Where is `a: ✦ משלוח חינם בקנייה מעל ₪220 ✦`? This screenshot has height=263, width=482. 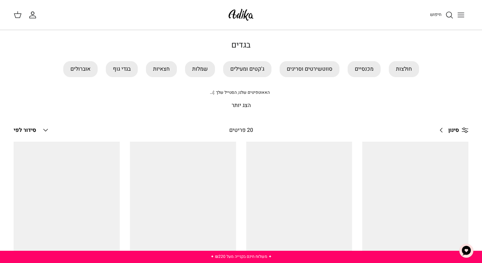 a: ✦ משלוח חינם בקנייה מעל ₪220 ✦ is located at coordinates (241, 257).